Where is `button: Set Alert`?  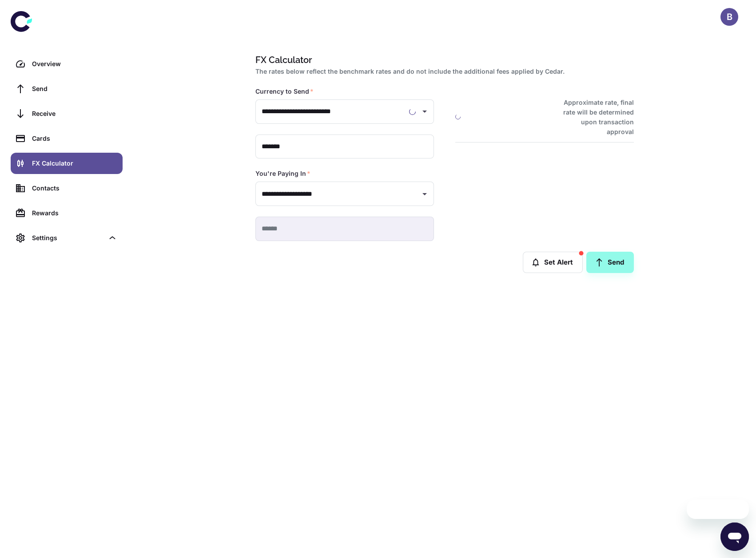
button: Set Alert is located at coordinates (552, 262).